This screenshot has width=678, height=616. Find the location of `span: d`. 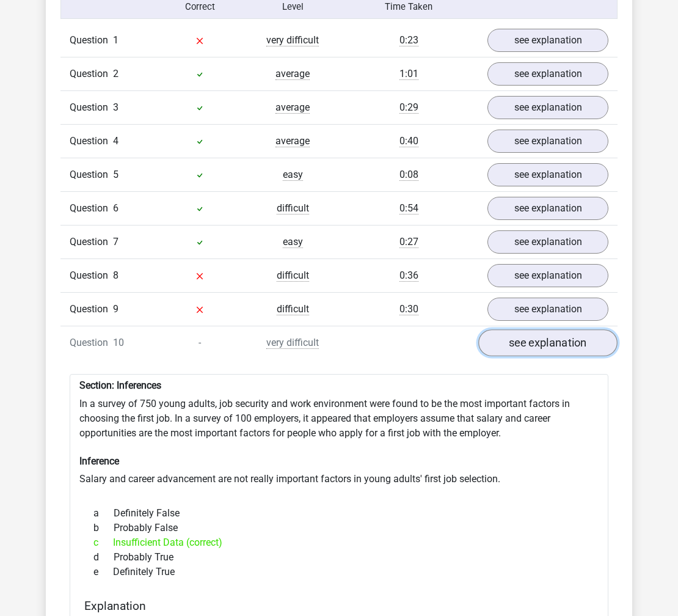

span: d is located at coordinates (104, 557).